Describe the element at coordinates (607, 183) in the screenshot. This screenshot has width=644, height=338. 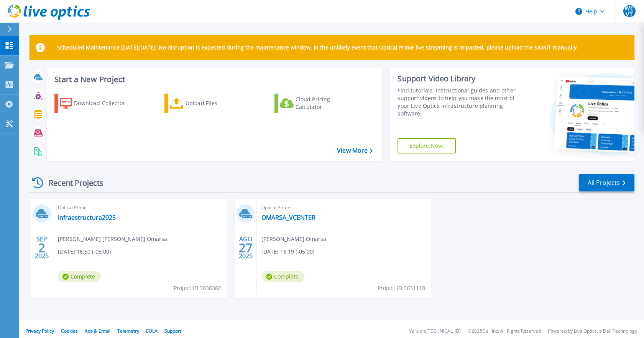
I see `a: All Projects` at that location.